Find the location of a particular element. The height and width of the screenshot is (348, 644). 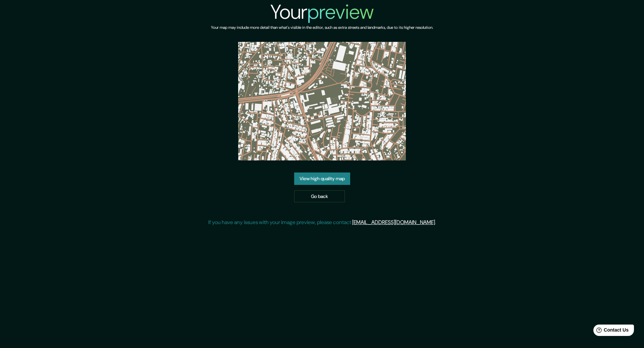

img: created-map-preview is located at coordinates (322, 101).